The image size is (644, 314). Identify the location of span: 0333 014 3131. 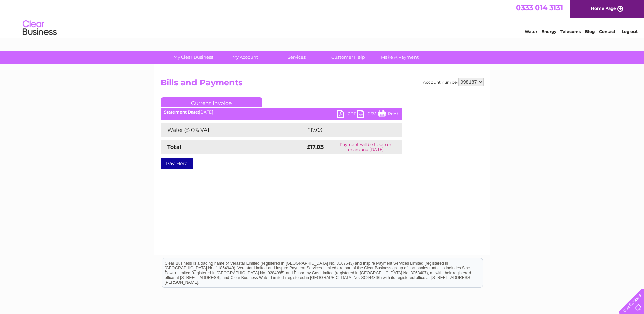
(539, 8).